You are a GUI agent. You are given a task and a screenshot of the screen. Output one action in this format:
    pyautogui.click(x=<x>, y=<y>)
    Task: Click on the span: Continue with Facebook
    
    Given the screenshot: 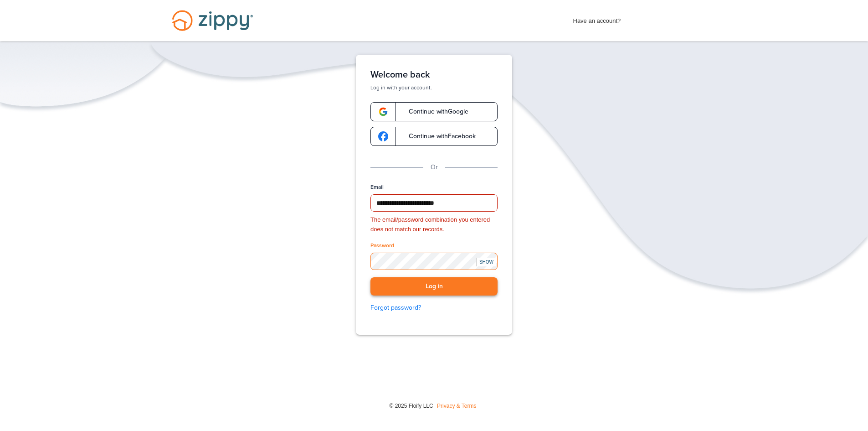 What is the action you would take?
    pyautogui.click(x=437, y=136)
    